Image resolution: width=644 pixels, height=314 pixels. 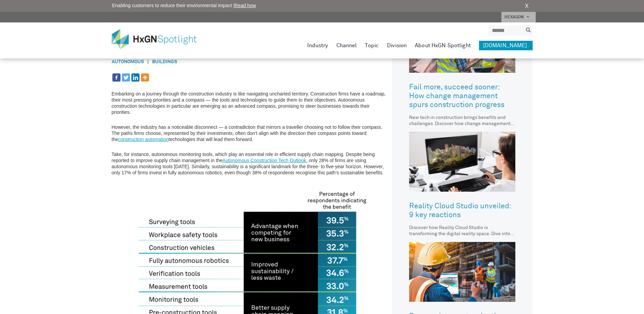 What do you see at coordinates (397, 46) in the screenshot?
I see `a: Division` at bounding box center [397, 46].